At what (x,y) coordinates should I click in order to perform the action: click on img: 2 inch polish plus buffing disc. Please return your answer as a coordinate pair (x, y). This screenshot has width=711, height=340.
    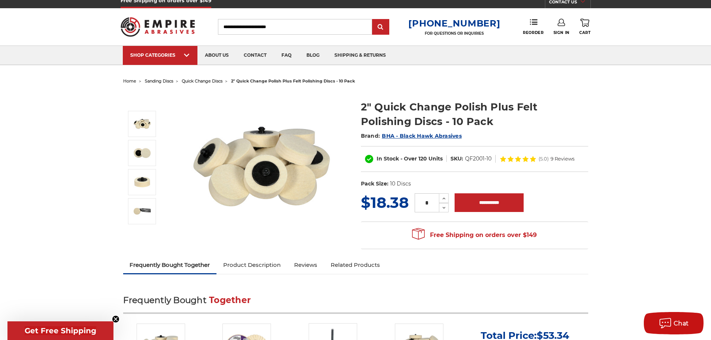
    Looking at the image, I should click on (142, 153).